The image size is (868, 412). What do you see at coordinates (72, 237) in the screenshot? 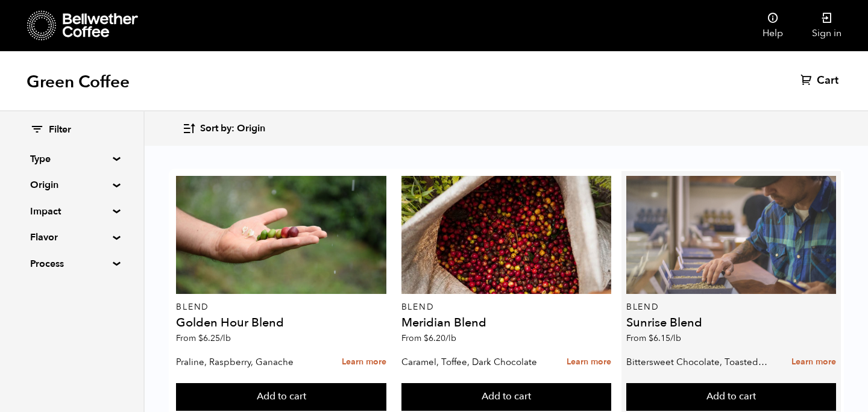
I see `summary: Flavor` at bounding box center [72, 237].